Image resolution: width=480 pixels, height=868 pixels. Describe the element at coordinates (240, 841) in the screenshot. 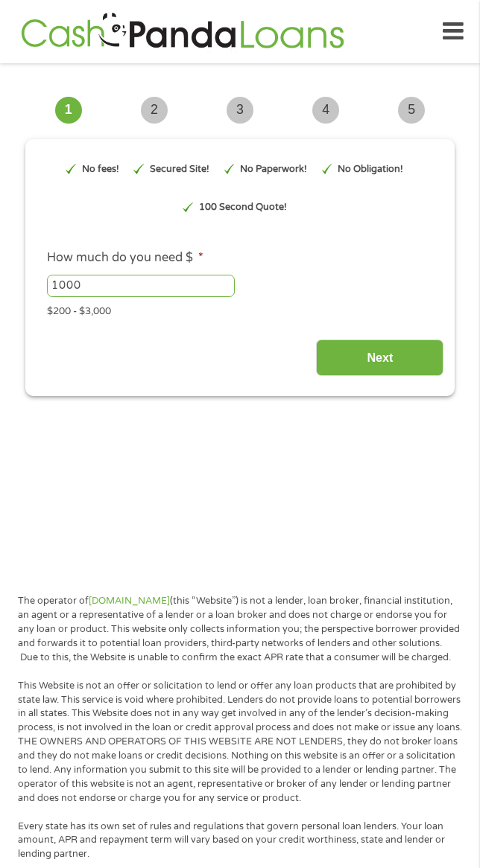

I see `p: Every state has its own set of rules and regulations that govern personal loan lenders. Your loan...` at that location.